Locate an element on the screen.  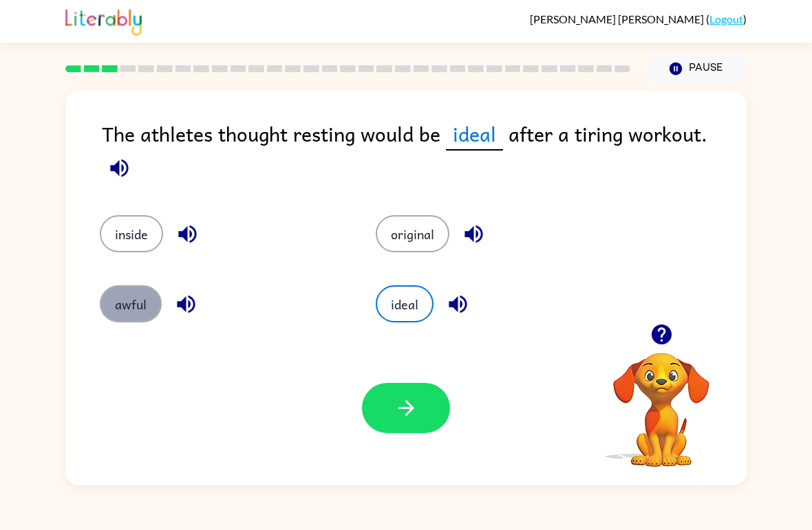
button: original is located at coordinates (412, 234).